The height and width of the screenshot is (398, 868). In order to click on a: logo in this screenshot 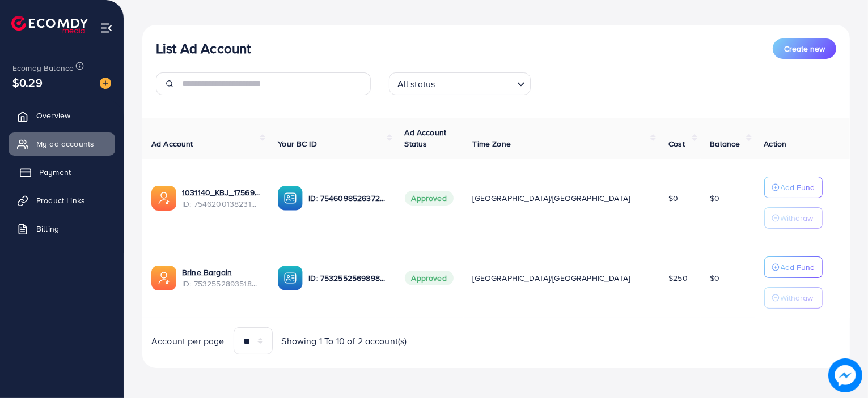, I will do `click(49, 24)`.